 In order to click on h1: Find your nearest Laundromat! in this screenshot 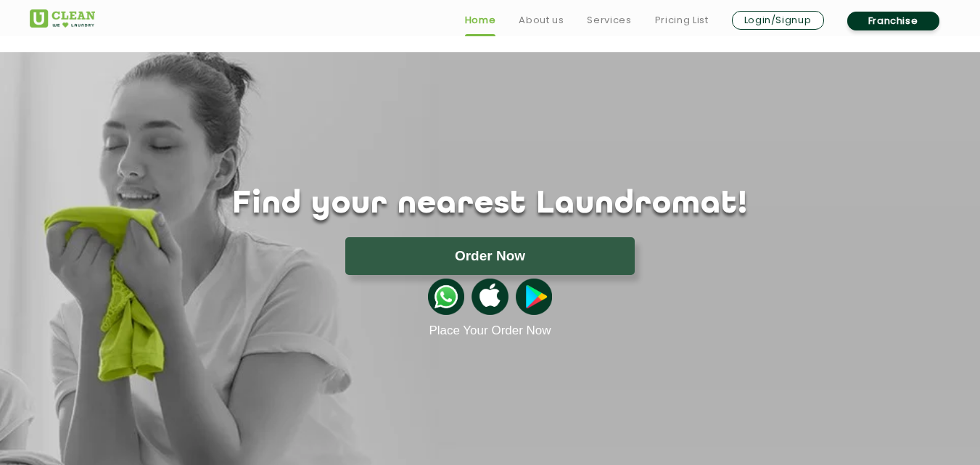, I will do `click(490, 204)`.